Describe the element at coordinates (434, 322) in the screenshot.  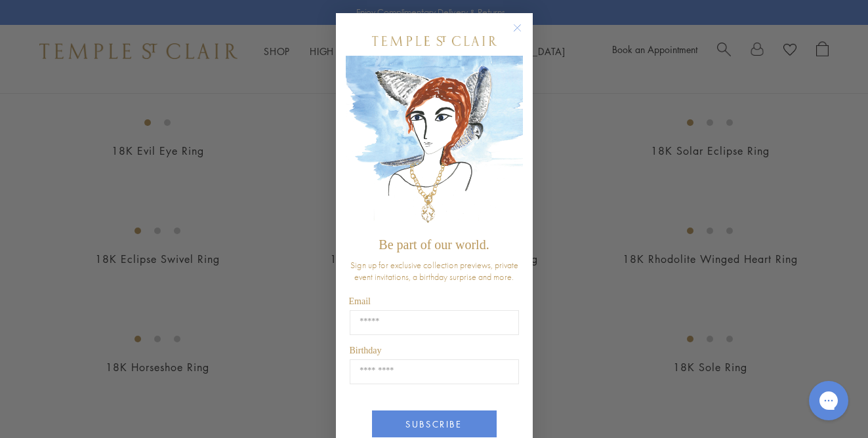
I see `input: Email` at that location.